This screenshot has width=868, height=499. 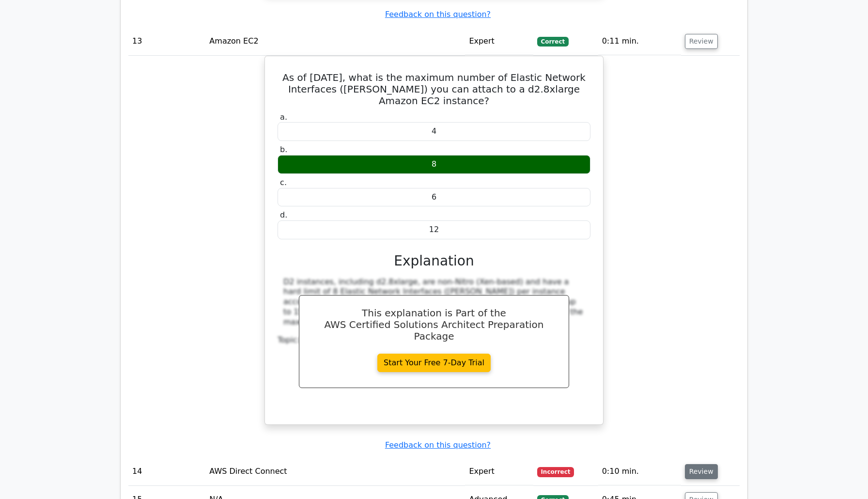 What do you see at coordinates (284, 182) in the screenshot?
I see `span: c.` at bounding box center [284, 182].